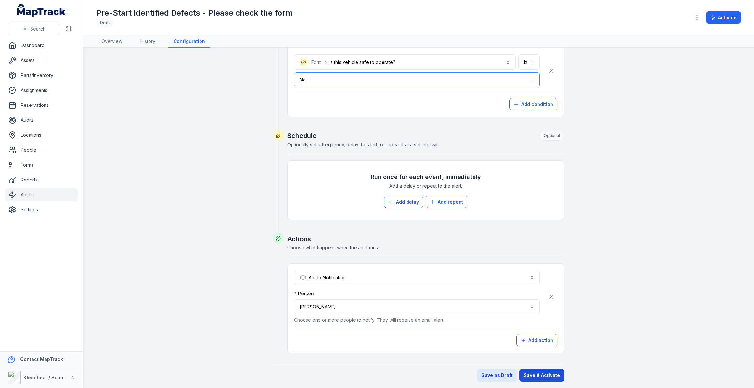 This screenshot has height=388, width=754. Describe the element at coordinates (38, 29) in the screenshot. I see `span: Search` at that location.